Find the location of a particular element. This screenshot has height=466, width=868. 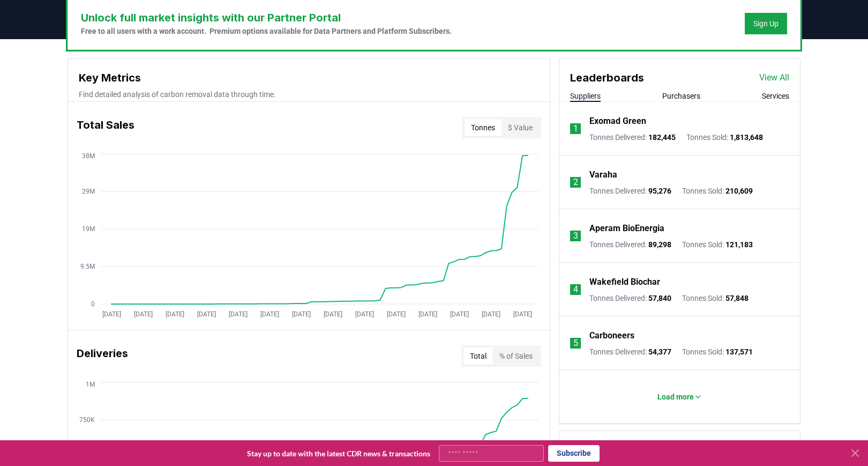

p: 3 is located at coordinates (576, 236).